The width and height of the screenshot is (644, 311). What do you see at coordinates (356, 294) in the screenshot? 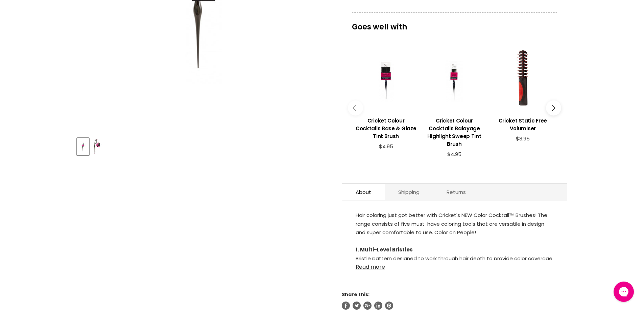
I see `span: Share this:` at bounding box center [356, 294].